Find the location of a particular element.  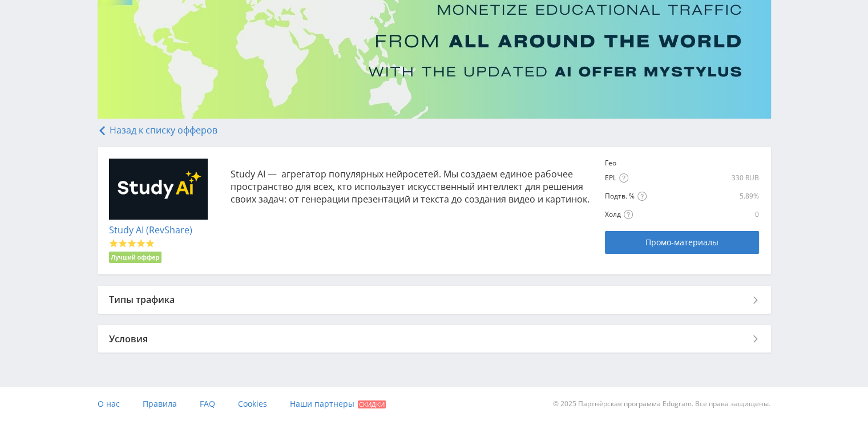

div: 0 is located at coordinates (734, 215).